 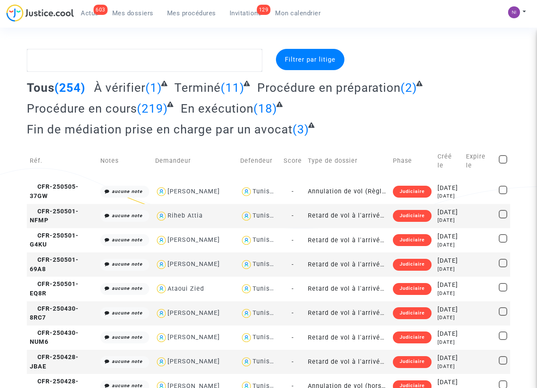 I want to click on td: Phase, so click(x=412, y=161).